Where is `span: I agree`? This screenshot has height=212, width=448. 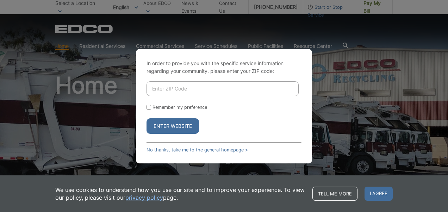 span: I agree is located at coordinates (379, 194).